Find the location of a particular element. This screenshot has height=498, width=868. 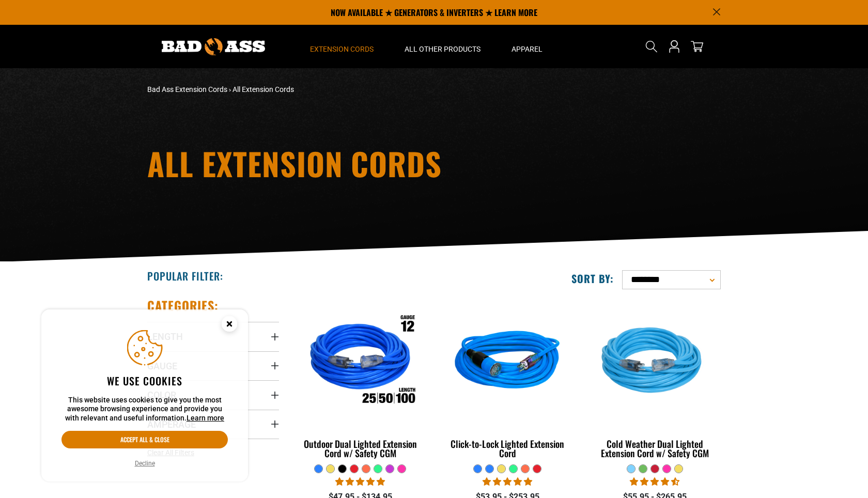

span: 4.62 stars is located at coordinates (655, 481).